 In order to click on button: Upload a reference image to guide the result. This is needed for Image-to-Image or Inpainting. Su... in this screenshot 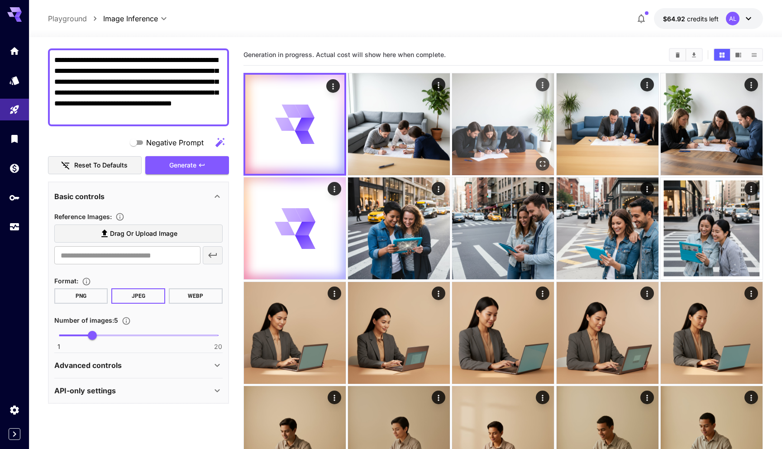, I will do `click(120, 217)`.